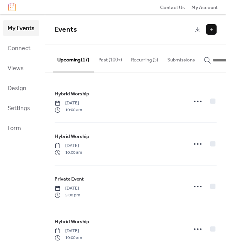 The image size is (226, 245). Describe the element at coordinates (181, 58) in the screenshot. I see `button: Submissions` at that location.